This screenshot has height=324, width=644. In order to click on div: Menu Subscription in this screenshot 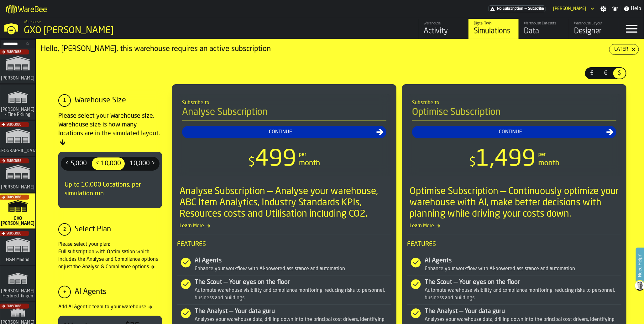, I will do `click(517, 9)`.